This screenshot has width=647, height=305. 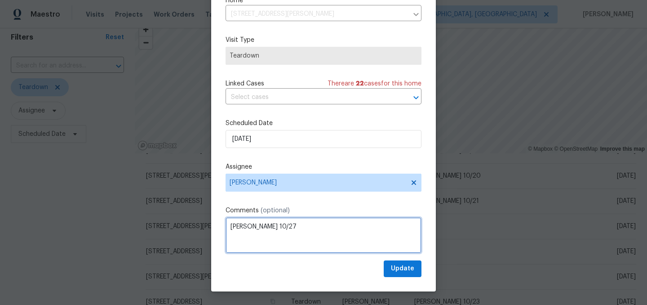 What do you see at coordinates (323, 56) in the screenshot?
I see `span: Teardown` at bounding box center [323, 56].